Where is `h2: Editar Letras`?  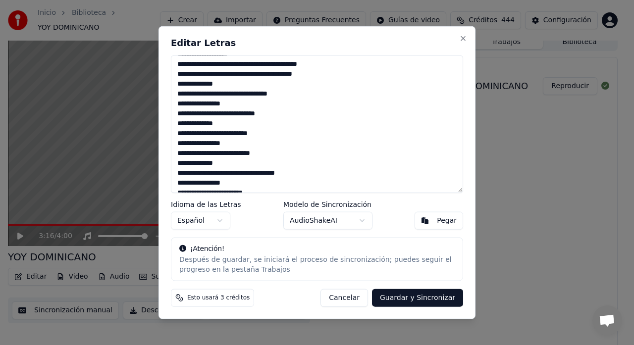 h2: Editar Letras is located at coordinates (317, 43).